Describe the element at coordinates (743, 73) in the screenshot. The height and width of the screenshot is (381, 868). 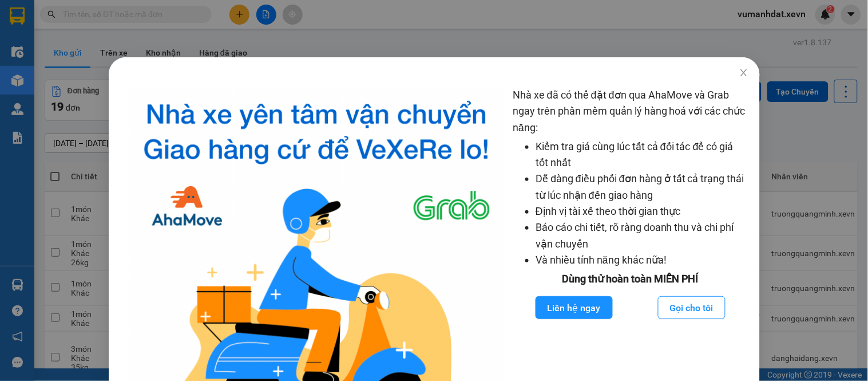
I see `span: close` at that location.